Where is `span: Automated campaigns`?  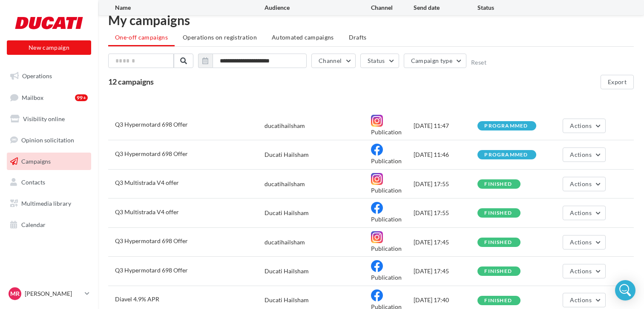
span: Automated campaigns is located at coordinates (303, 37).